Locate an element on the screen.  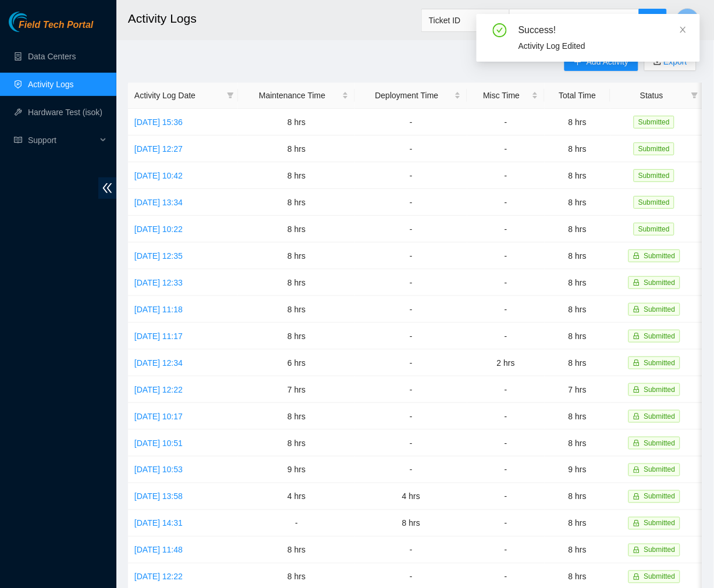
input: Enter text here... is located at coordinates (575, 20).